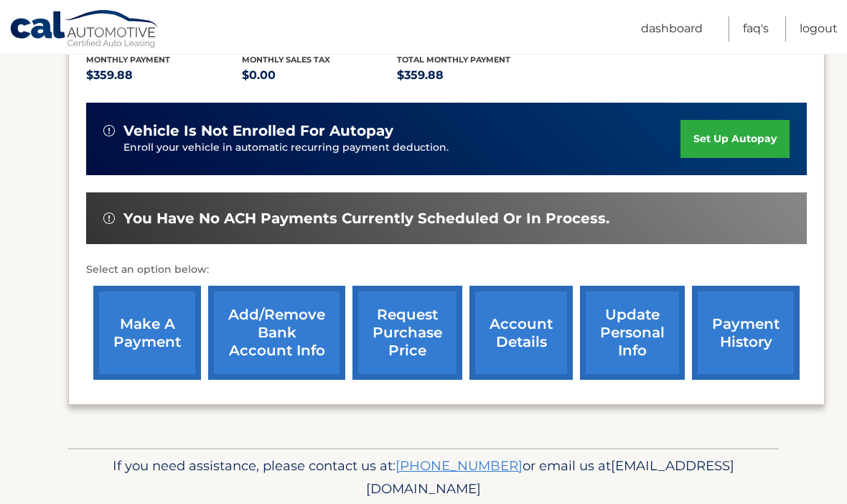 The image size is (847, 504). I want to click on span: Total Monthly Payment, so click(454, 59).